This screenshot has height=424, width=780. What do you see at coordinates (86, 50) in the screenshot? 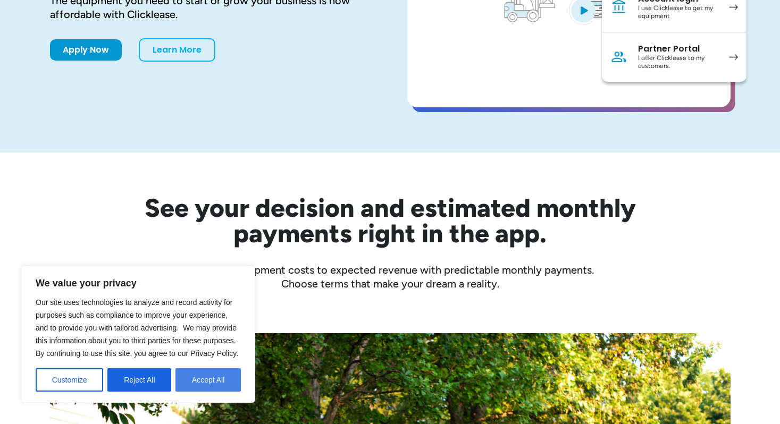
I see `a: Apply Now` at bounding box center [86, 50].